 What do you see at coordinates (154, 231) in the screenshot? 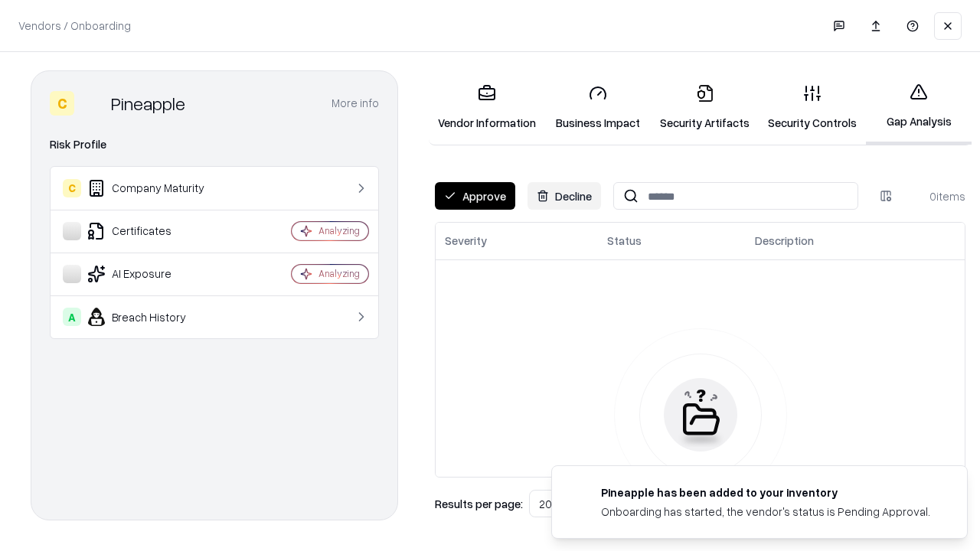
I see `div: Certificates` at bounding box center [154, 231].